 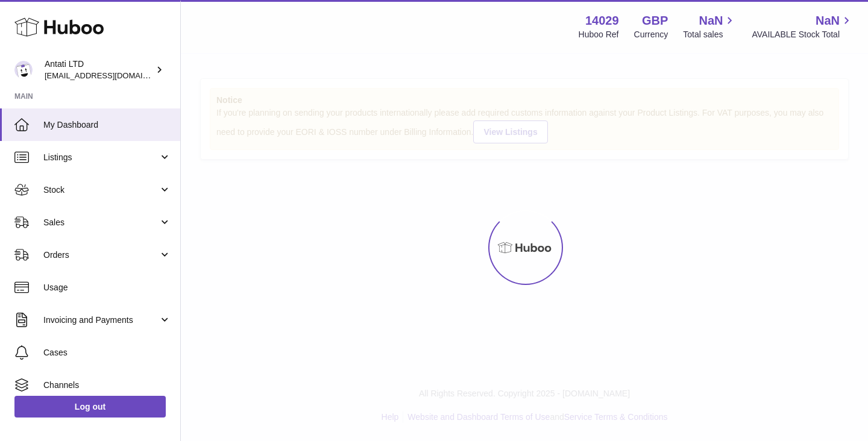 What do you see at coordinates (655, 21) in the screenshot?
I see `strong: GBP` at bounding box center [655, 21].